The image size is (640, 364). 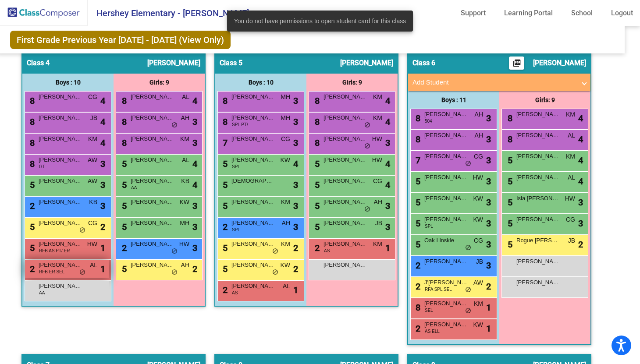 I want to click on mat-panel-title: Add Student, so click(x=494, y=83).